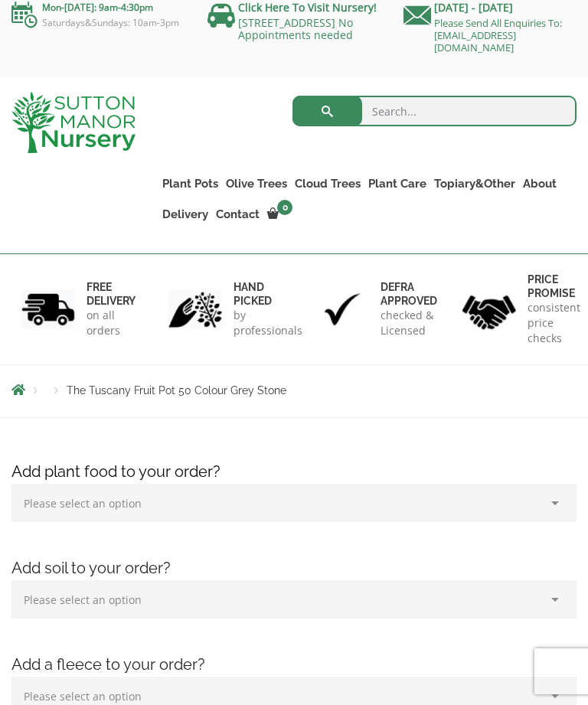  What do you see at coordinates (48, 309) in the screenshot?
I see `img: 1.jpg` at bounding box center [48, 309].